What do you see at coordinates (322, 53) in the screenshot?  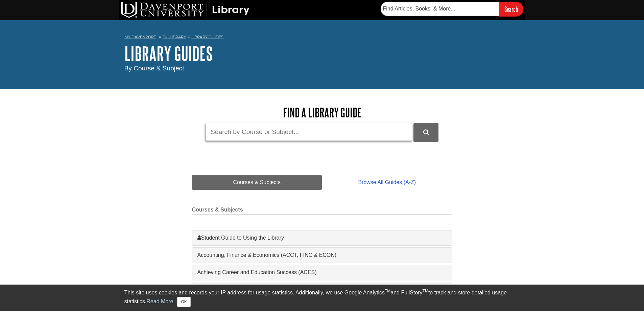 I see `h1: Library Guides` at bounding box center [322, 53].